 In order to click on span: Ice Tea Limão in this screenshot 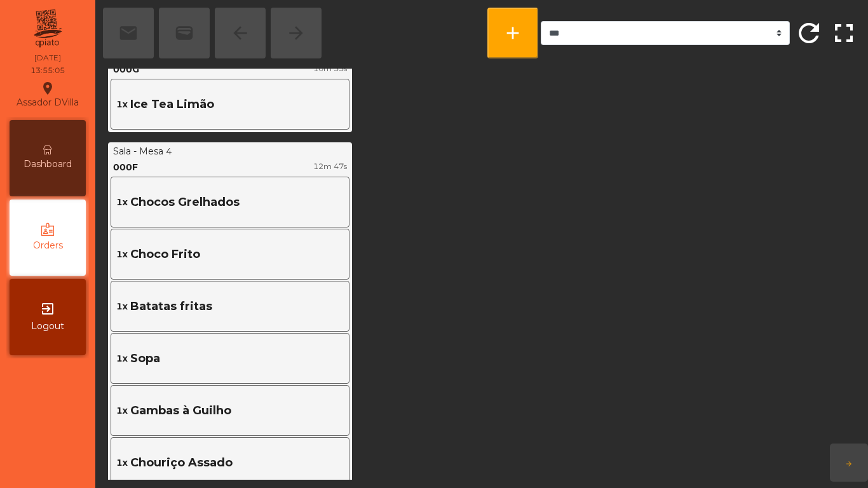, I will do `click(172, 104)`.